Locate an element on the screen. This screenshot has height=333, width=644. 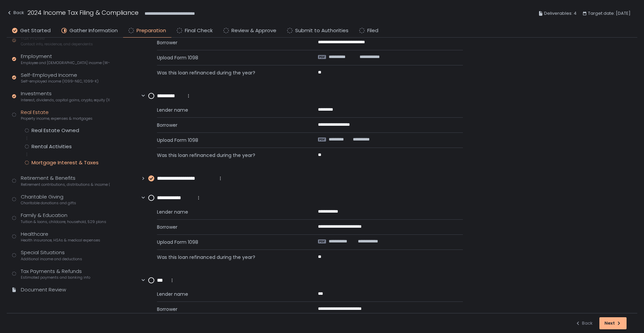
div: Real Estate is located at coordinates (57, 115).